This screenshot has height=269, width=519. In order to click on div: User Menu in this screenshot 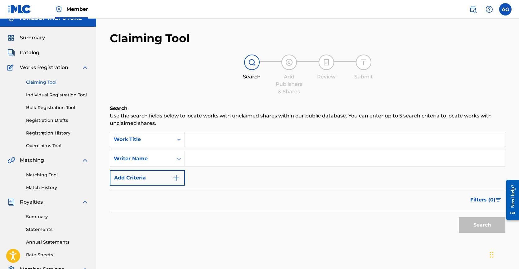, I will do `click(505, 9)`.